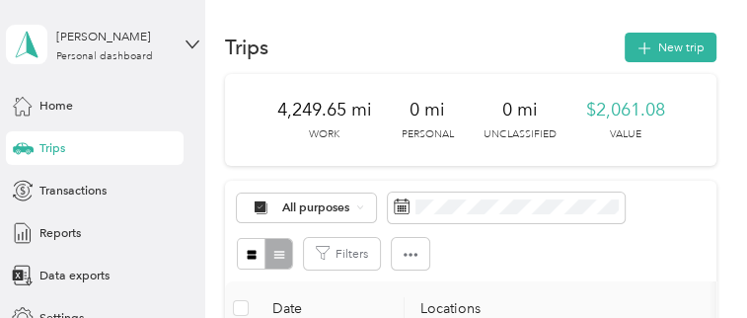 This screenshot has height=318, width=747. What do you see at coordinates (56, 106) in the screenshot?
I see `span: Home` at bounding box center [56, 106].